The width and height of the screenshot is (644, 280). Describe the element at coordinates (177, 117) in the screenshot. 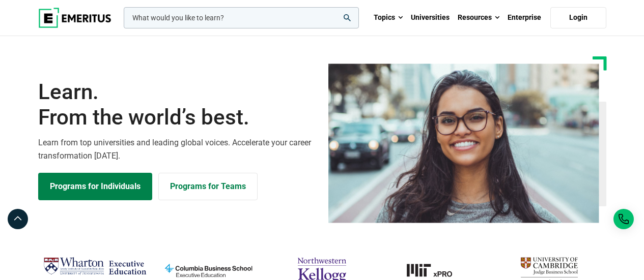

I see `span: From the world’s best.` at that location.